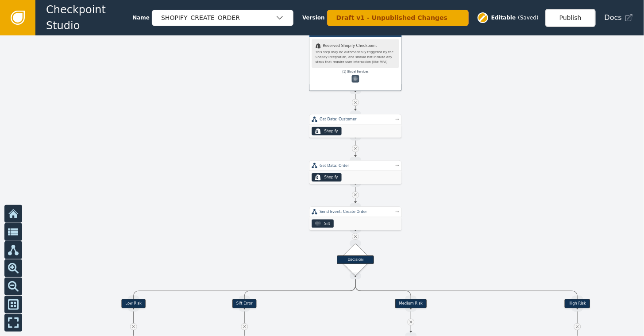  What do you see at coordinates (355, 259) in the screenshot?
I see `div: DECISION` at bounding box center [355, 259].